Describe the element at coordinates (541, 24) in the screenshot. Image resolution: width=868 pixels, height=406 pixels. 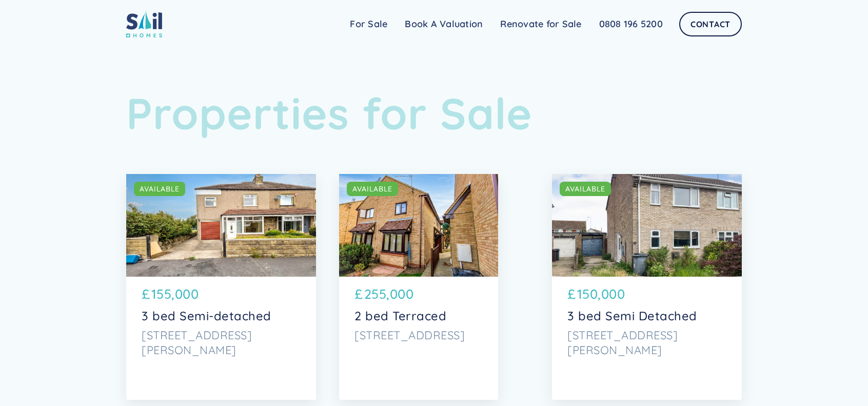
I see `a: Renovate for Sale` at that location.